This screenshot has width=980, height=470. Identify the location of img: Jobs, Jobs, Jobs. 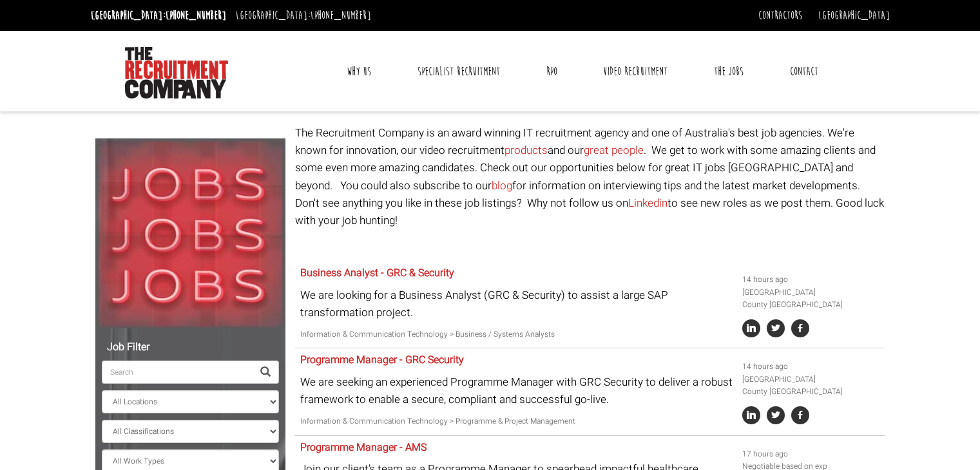
(190, 233).